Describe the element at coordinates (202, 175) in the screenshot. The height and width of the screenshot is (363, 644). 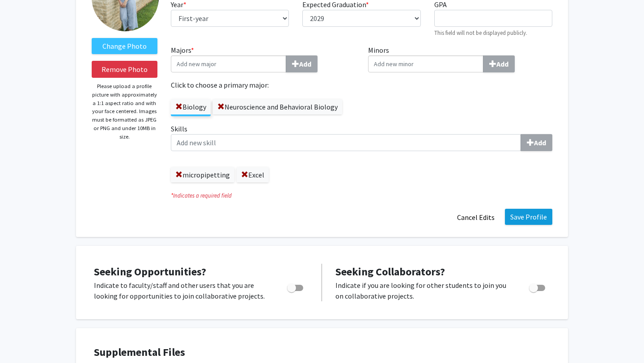
I see `label: micropipetting` at that location.